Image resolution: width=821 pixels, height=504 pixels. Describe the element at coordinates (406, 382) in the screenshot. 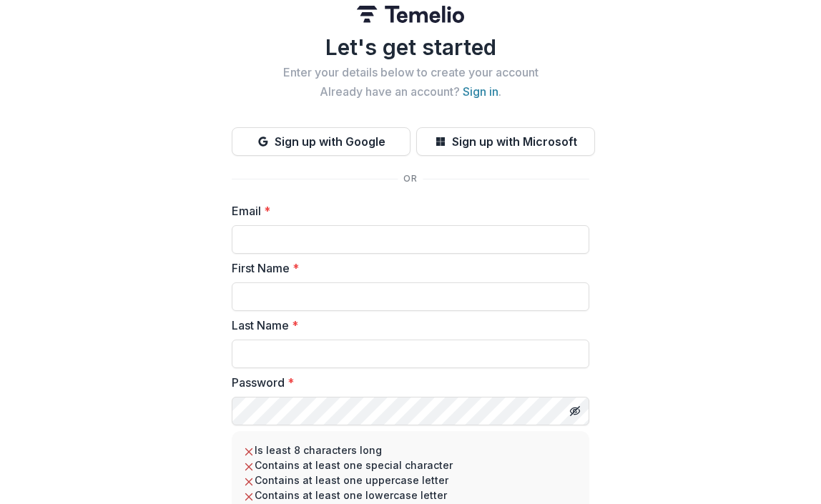

I see `label: Password` at that location.